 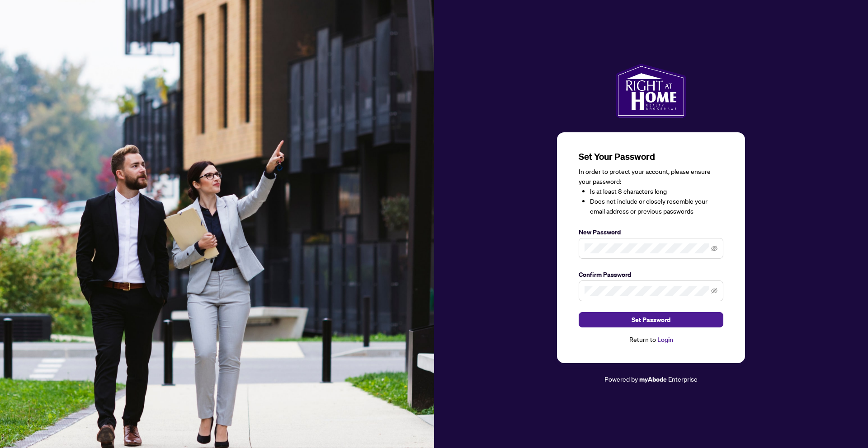 What do you see at coordinates (650, 91) in the screenshot?
I see `img: ma-logo` at bounding box center [650, 91].